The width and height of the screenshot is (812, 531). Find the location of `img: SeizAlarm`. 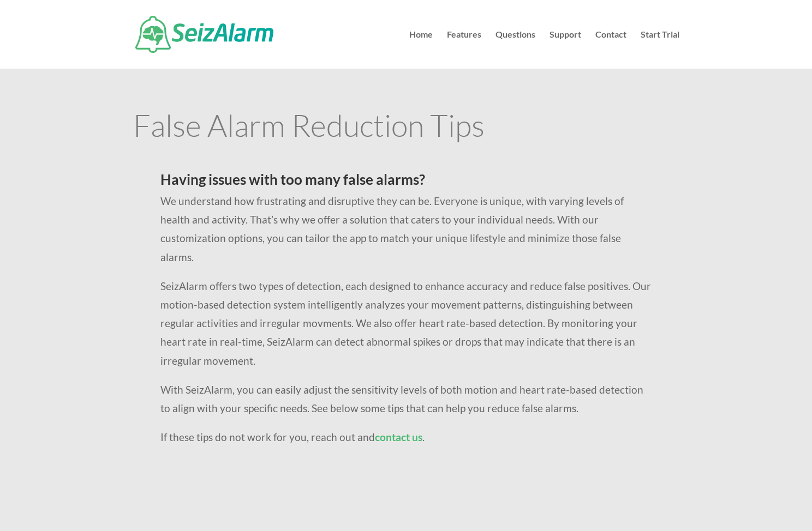

img: SeizAlarm is located at coordinates (204, 34).